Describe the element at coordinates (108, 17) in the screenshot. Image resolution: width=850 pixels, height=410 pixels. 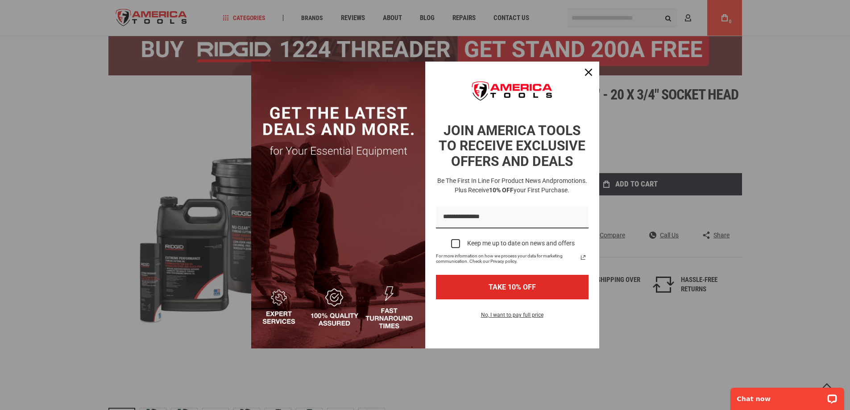
I see `button: Open LiveChat chat widget` at that location.